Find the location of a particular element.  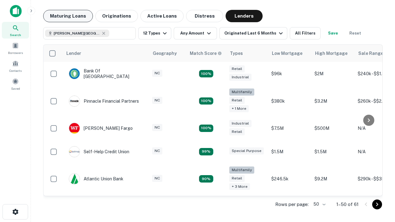

td: $96k is located at coordinates (290, 74).